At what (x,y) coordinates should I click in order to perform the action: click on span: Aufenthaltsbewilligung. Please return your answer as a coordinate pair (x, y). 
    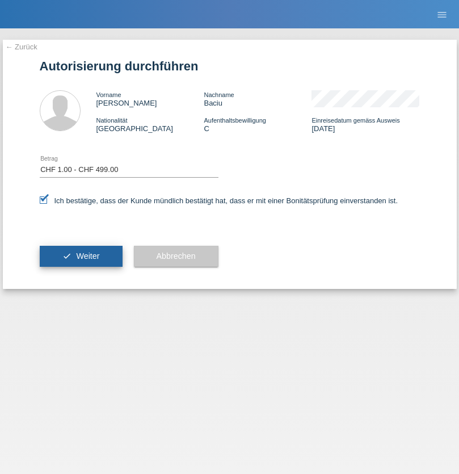
    Looking at the image, I should click on (234, 120).